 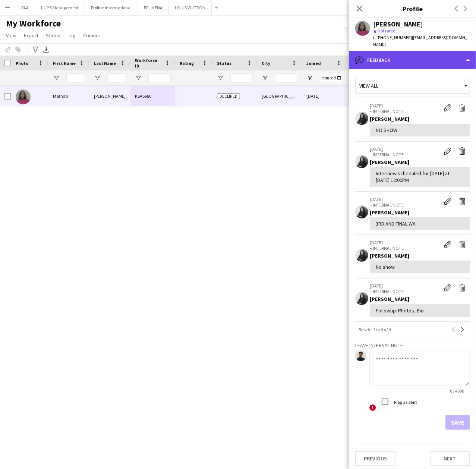 I want to click on span: Rating, so click(x=187, y=63).